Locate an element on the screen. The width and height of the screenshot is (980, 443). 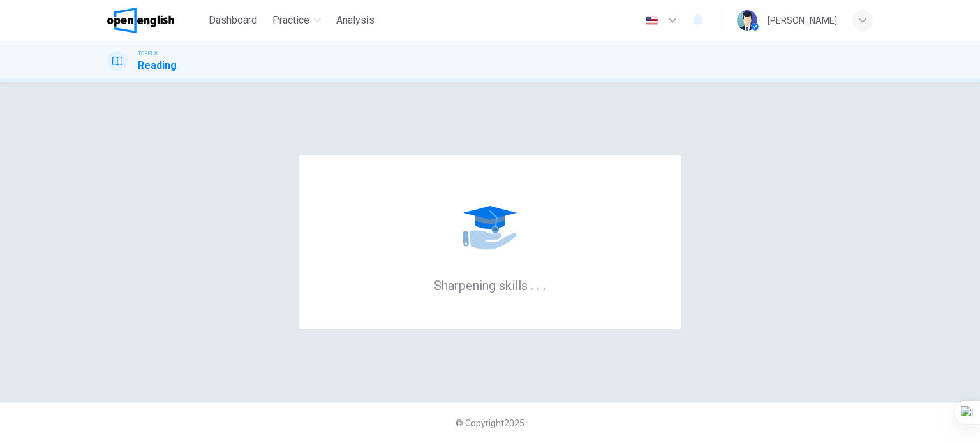
a: Analysis is located at coordinates (355, 21).